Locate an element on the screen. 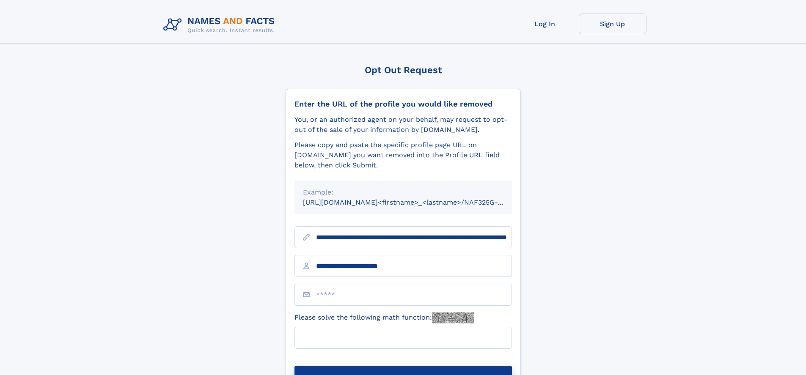 This screenshot has height=375, width=806. div: Enter the URL of the profile you would like removed is located at coordinates (403, 104).